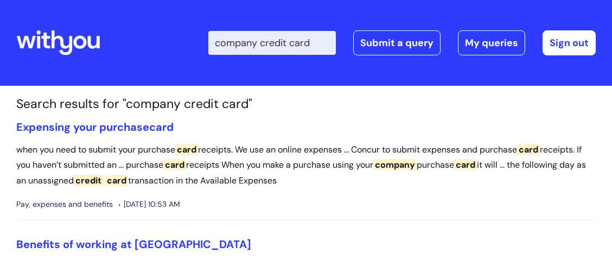 Image resolution: width=612 pixels, height=260 pixels. Describe the element at coordinates (306, 104) in the screenshot. I see `h1: Search results for "company credit card"` at that location.